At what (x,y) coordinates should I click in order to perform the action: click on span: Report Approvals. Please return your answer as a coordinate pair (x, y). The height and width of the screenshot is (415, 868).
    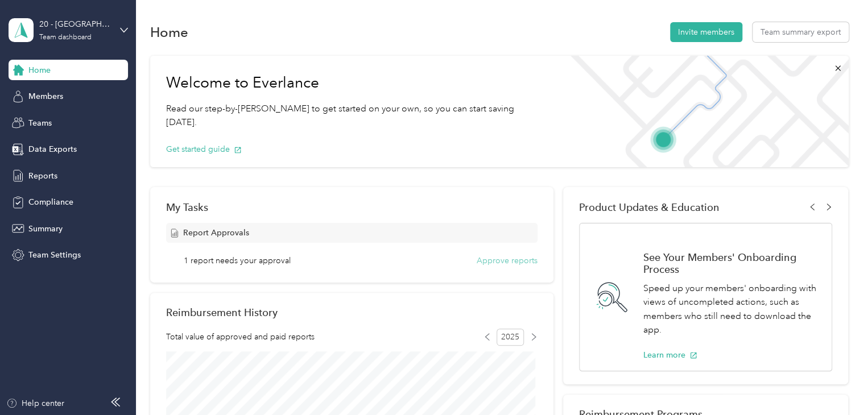
    Looking at the image, I should click on (216, 232).